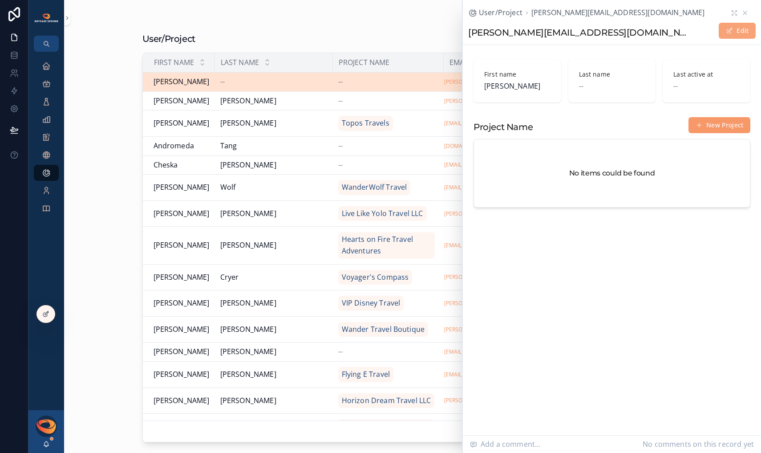 The height and width of the screenshot is (453, 761). Describe the element at coordinates (371, 303) in the screenshot. I see `span: VIP Disney Travel` at that location.